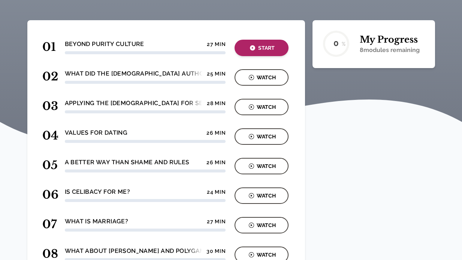 This screenshot has width=462, height=260. What do you see at coordinates (216, 103) in the screenshot?
I see `h4: 28 min` at bounding box center [216, 103].